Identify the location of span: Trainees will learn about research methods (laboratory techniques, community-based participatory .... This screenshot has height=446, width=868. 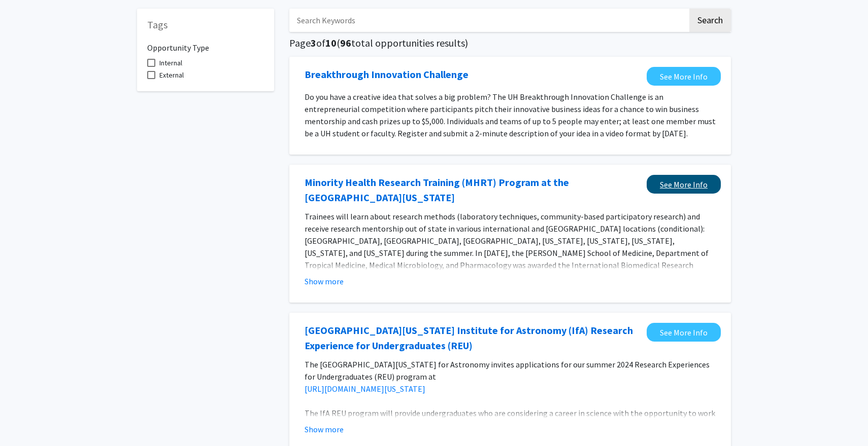
(507, 253).